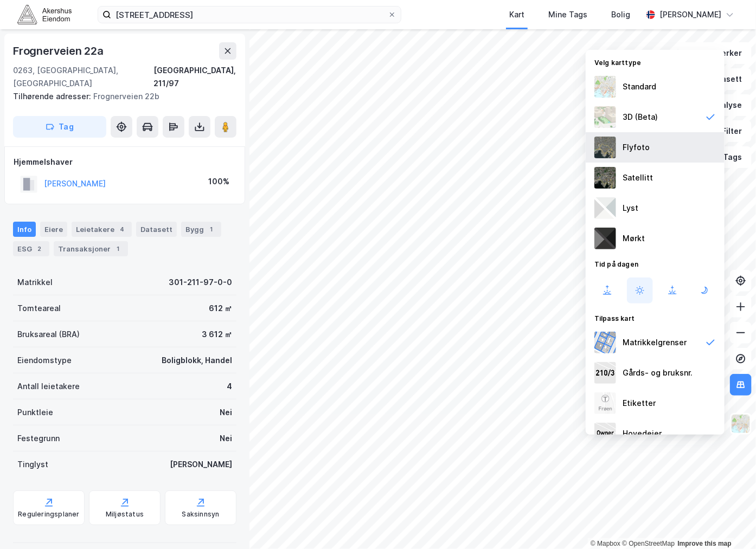 Image resolution: width=756 pixels, height=549 pixels. I want to click on span: Tilhørende adresser:, so click(53, 96).